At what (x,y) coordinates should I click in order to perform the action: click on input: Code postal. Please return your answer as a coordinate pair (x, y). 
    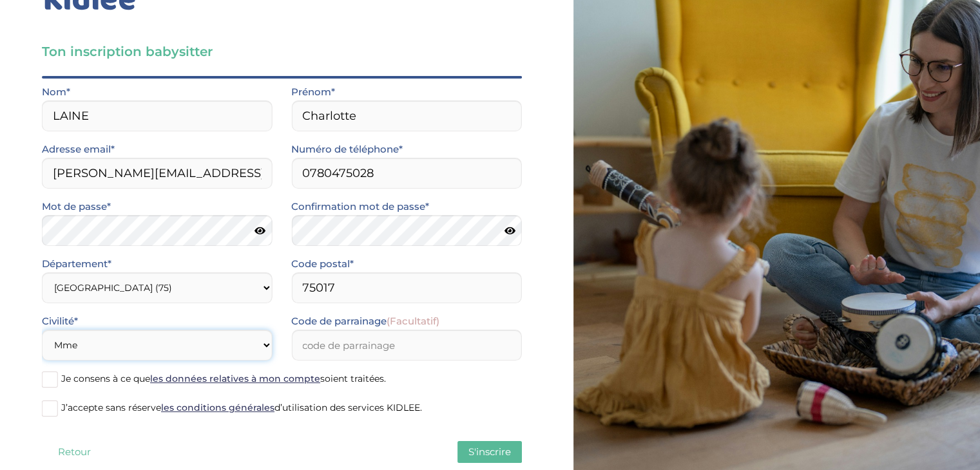
    Looking at the image, I should click on (406, 288).